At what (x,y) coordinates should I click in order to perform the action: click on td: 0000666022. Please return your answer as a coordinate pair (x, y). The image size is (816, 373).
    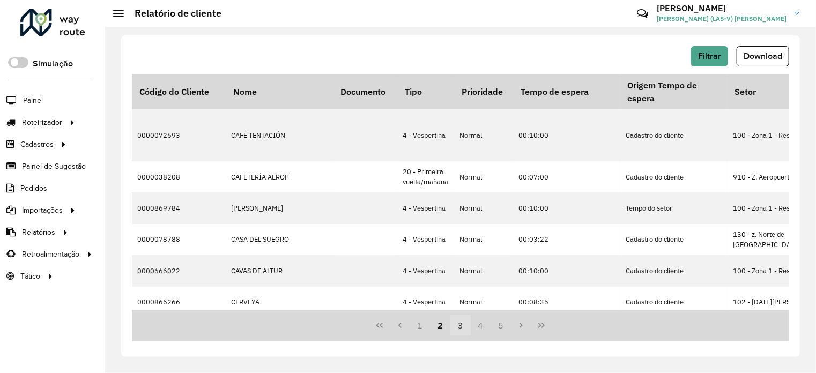
    Looking at the image, I should click on (179, 271).